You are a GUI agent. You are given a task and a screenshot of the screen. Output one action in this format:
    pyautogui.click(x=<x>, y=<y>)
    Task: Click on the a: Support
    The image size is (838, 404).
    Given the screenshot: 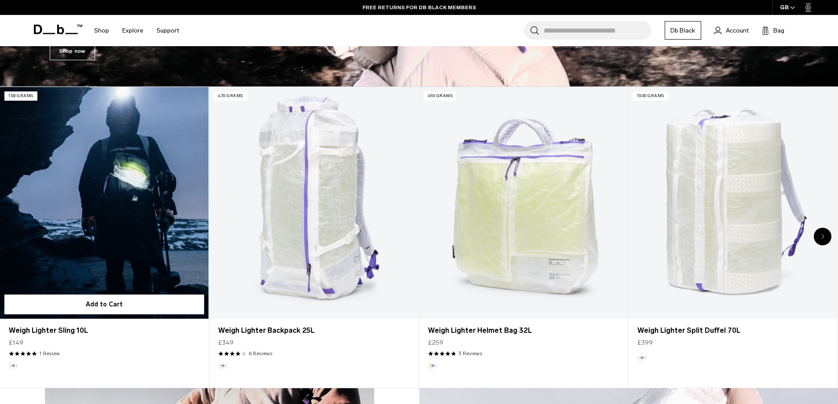 What is the action you would take?
    pyautogui.click(x=168, y=30)
    